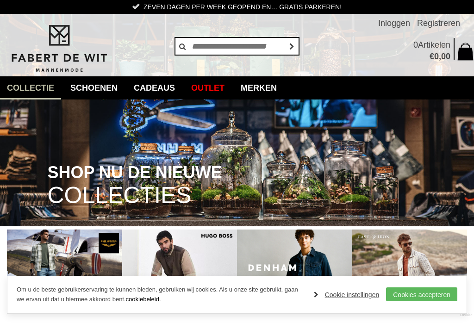 This screenshot has width=474, height=323. What do you see at coordinates (439, 23) in the screenshot?
I see `a: Registreren` at bounding box center [439, 23].